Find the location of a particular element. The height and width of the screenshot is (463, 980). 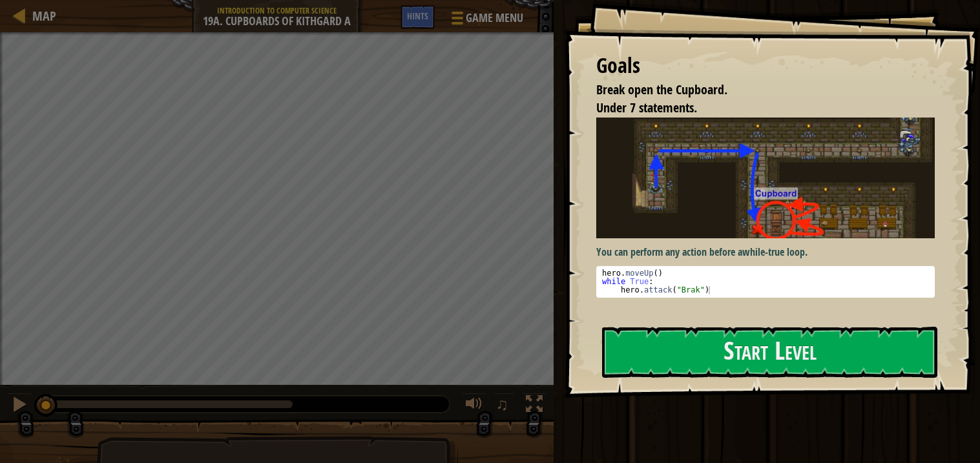

a: Map is located at coordinates (41, 15).